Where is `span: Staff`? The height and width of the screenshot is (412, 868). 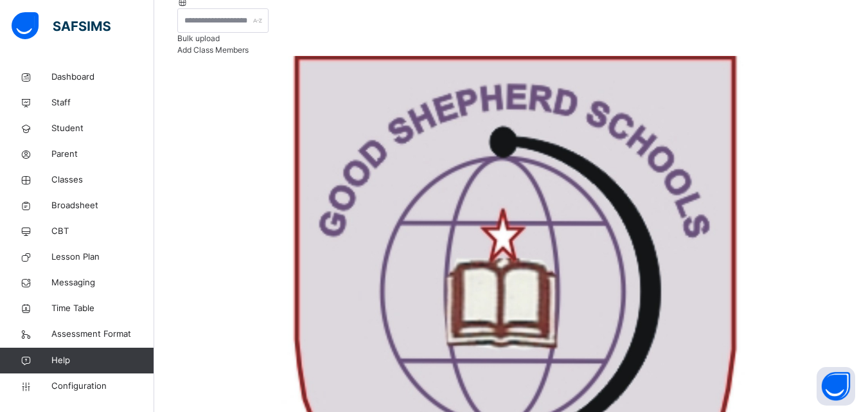
span: Staff is located at coordinates (103, 103).